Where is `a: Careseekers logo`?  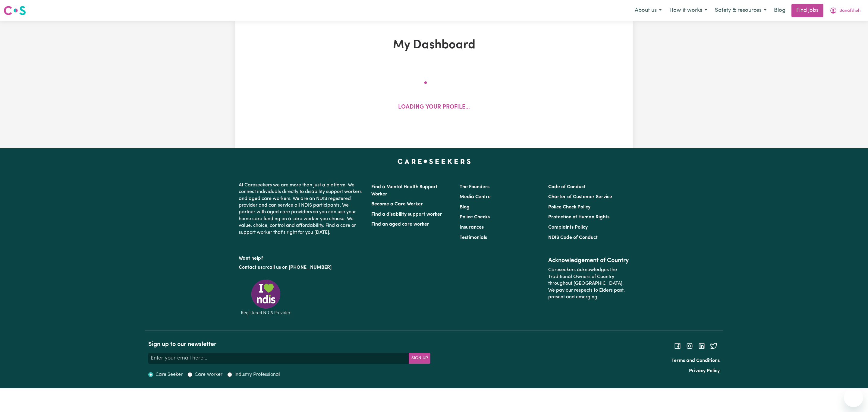
a: Careseekers logo is located at coordinates (15, 11).